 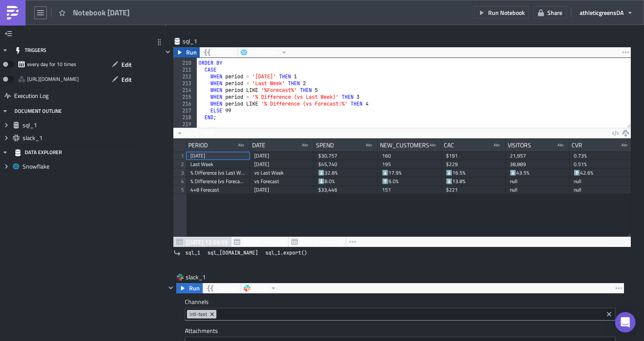 What do you see at coordinates (38, 153) in the screenshot?
I see `div: DATA EXPLORER` at bounding box center [38, 153].